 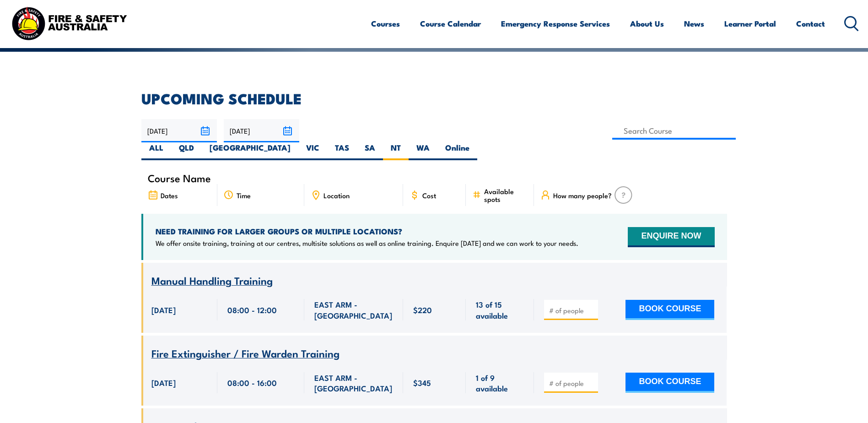 I want to click on button: ENQUIRE NOW, so click(x=671, y=237).